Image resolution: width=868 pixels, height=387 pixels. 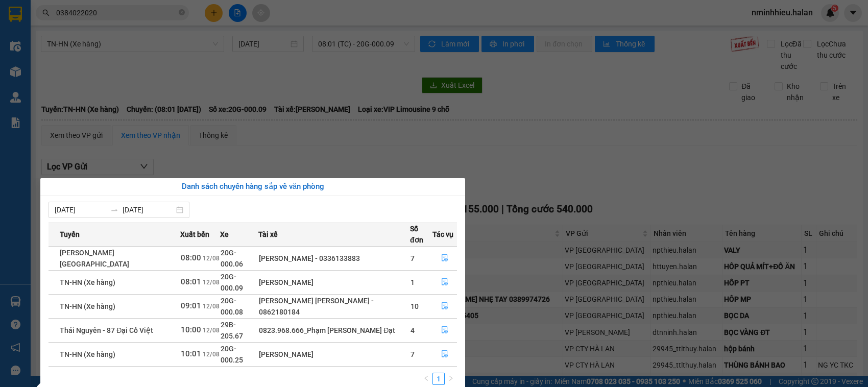 I want to click on a: 1, so click(x=439, y=379).